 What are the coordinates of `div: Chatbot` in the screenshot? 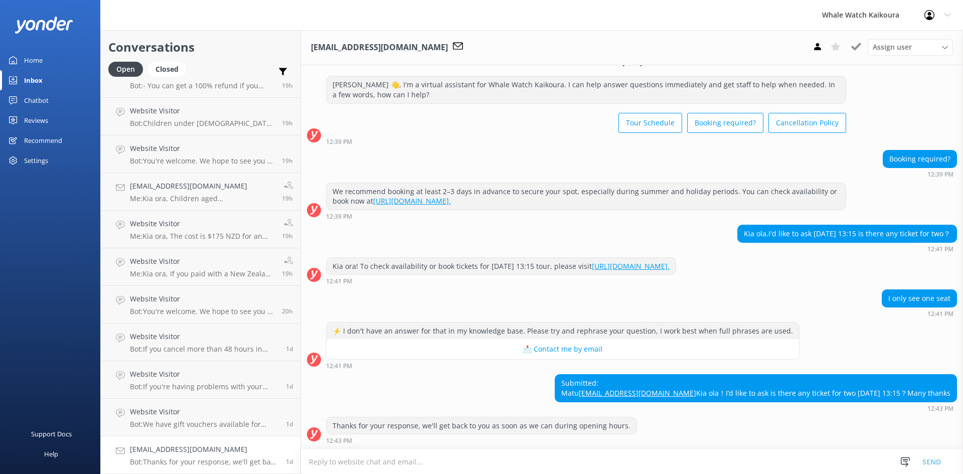 It's located at (36, 100).